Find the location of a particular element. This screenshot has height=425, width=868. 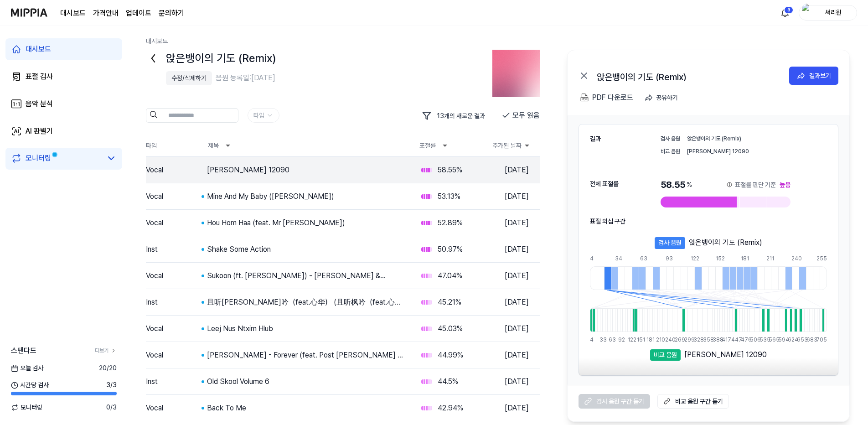

div: 269 is located at coordinates (676, 340).